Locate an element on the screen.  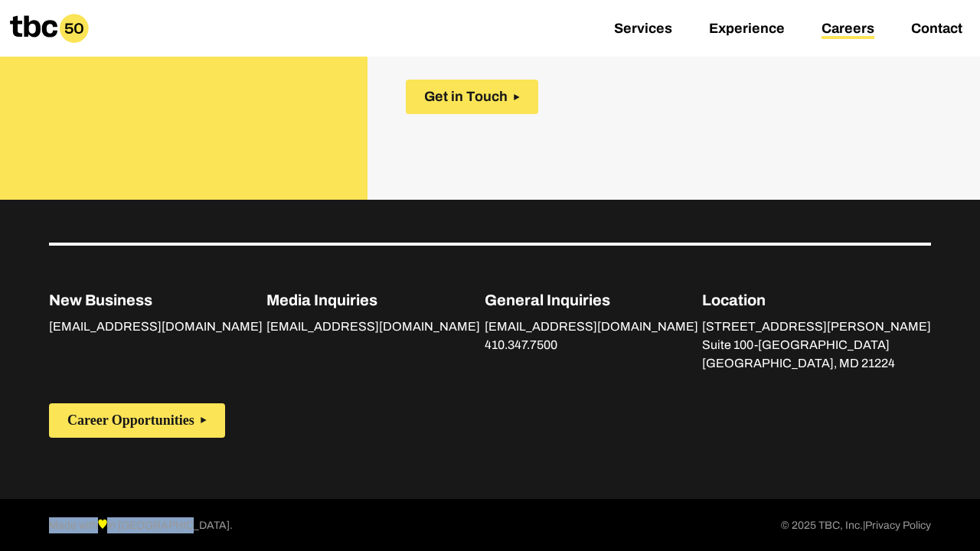
button: Get in Touch is located at coordinates (471, 96).